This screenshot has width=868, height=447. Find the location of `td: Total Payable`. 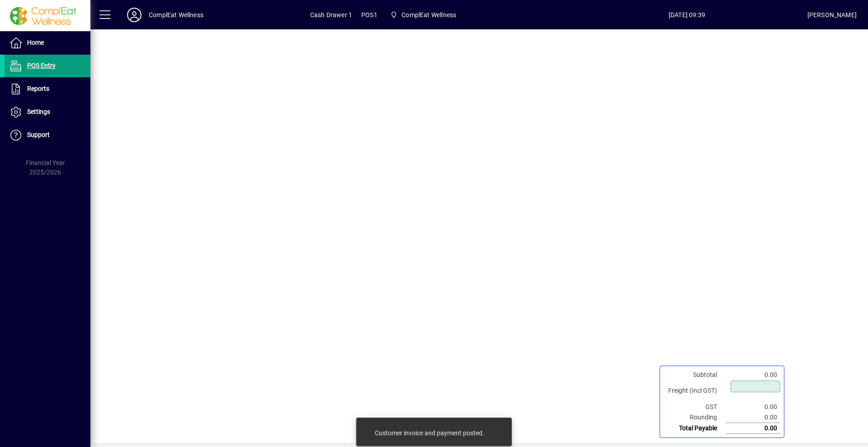

td: Total Payable is located at coordinates (694, 429).